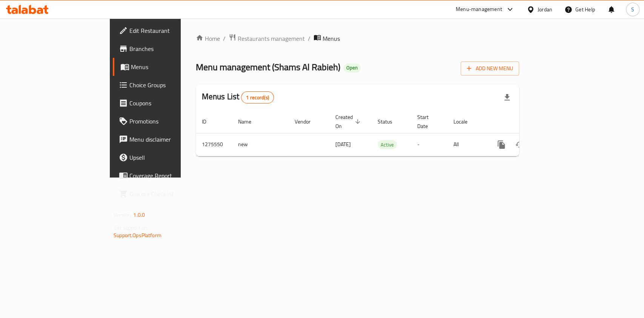  I want to click on th: Actions, so click(529, 122).